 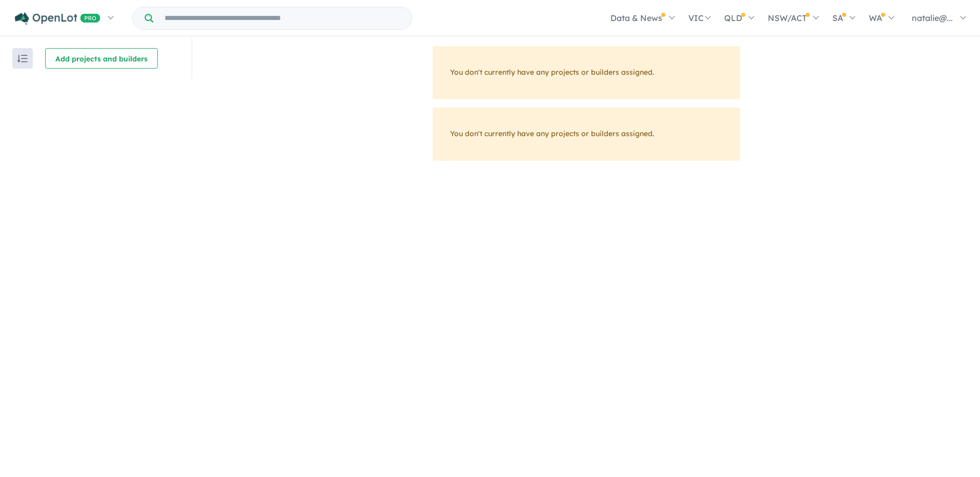 I want to click on span: natalie@..., so click(x=932, y=18).